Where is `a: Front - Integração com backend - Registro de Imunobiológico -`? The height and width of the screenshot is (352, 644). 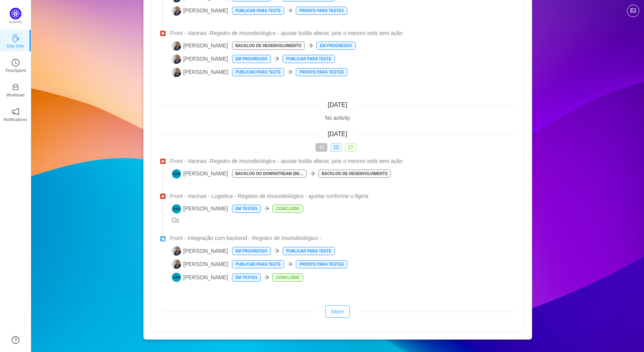 a: Front - Integração com backend - Registro de Imunobiológico - is located at coordinates (343, 238).